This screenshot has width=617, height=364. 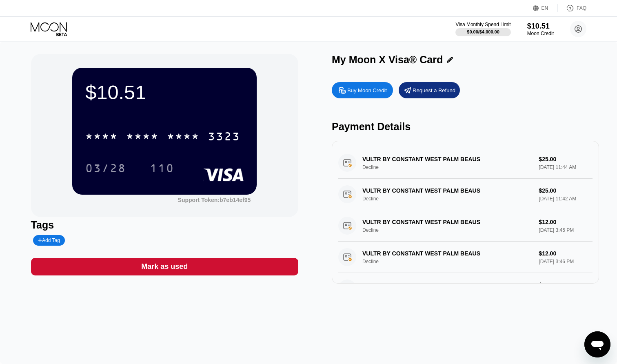 I want to click on div: My Moon X Visa® Card, so click(x=387, y=60).